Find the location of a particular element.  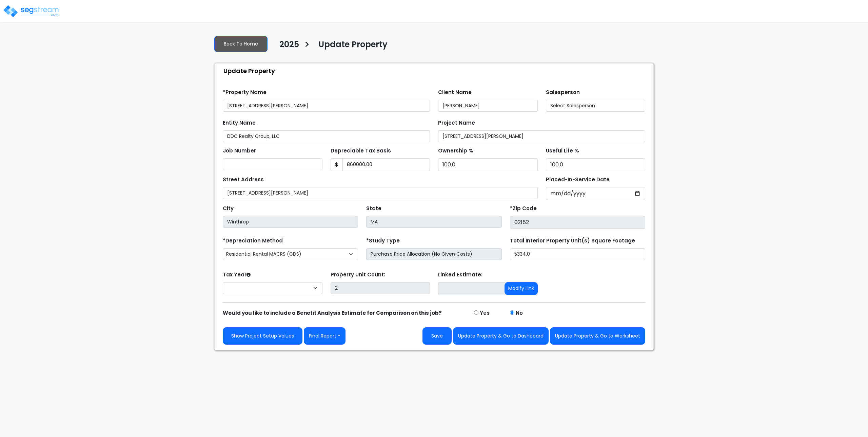

img: logo_pro_r.png is located at coordinates (32, 12).